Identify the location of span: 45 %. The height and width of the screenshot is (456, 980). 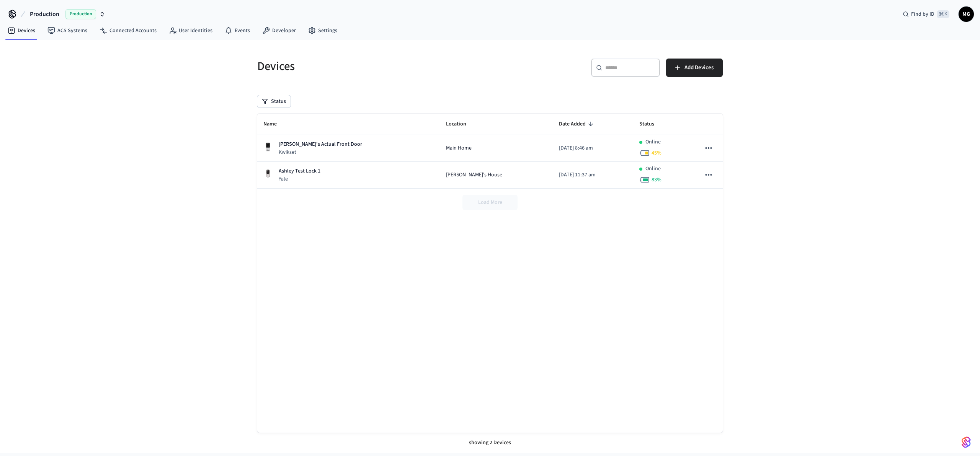
(657, 153).